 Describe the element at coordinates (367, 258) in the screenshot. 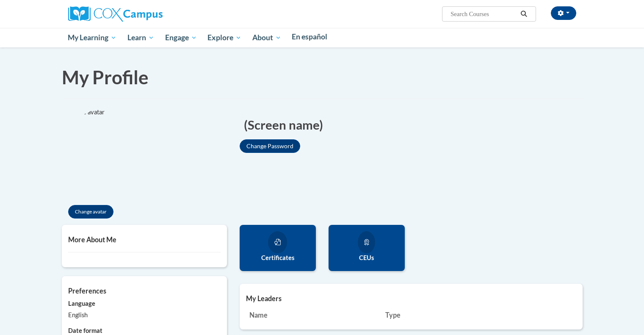

I see `label: CEUs` at that location.